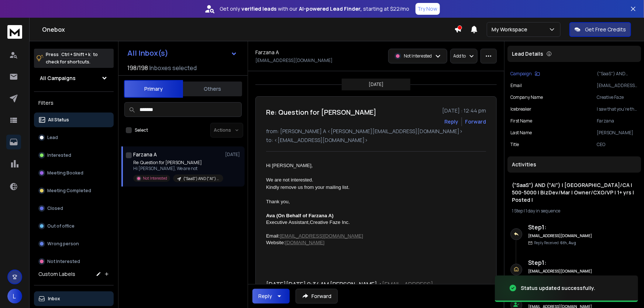  Describe the element at coordinates (74, 191) in the screenshot. I see `button: Meeting Completed` at that location.